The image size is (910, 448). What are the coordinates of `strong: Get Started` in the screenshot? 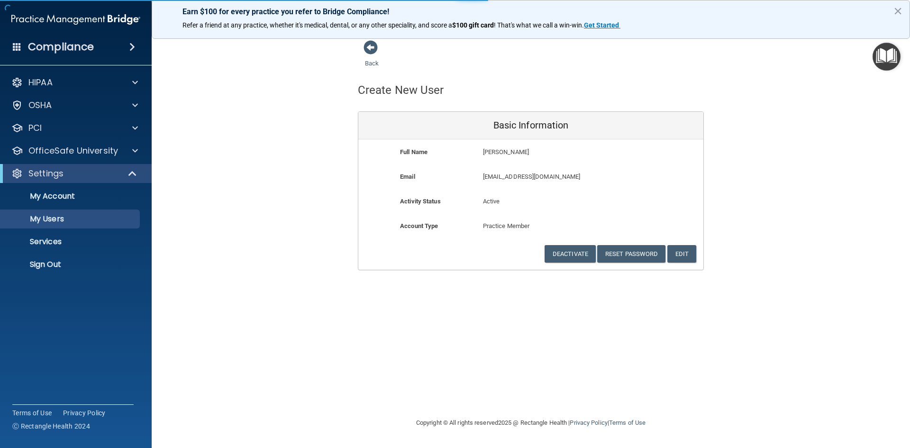 It's located at (601, 25).